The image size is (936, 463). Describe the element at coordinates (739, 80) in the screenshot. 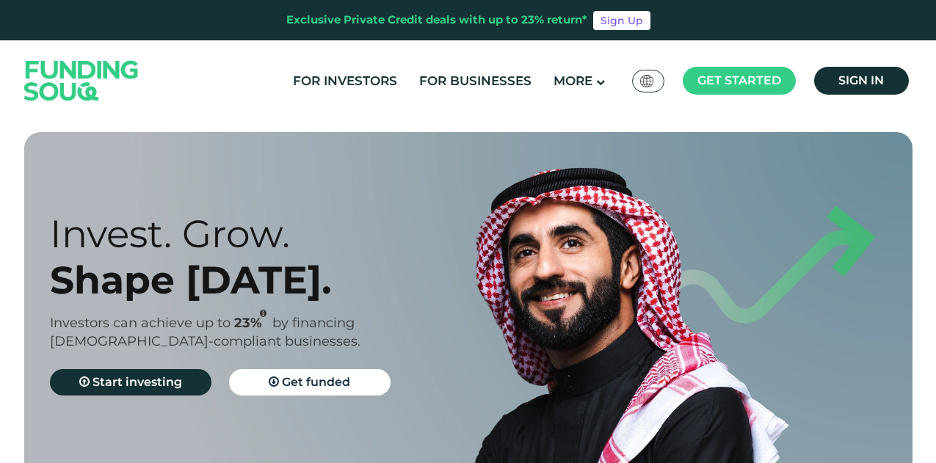

I see `span: Get started` at that location.